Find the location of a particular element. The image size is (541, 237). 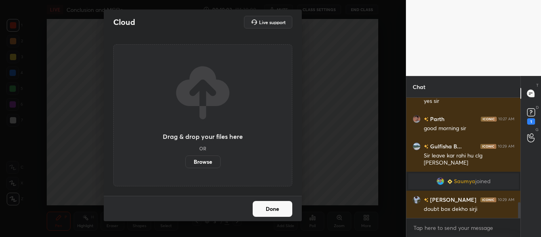

div: good morning sir is located at coordinates (469, 129).